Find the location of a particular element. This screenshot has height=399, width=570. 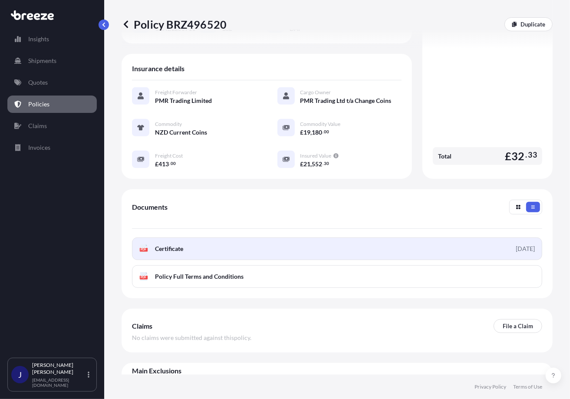

span: Certificate is located at coordinates (169, 249).